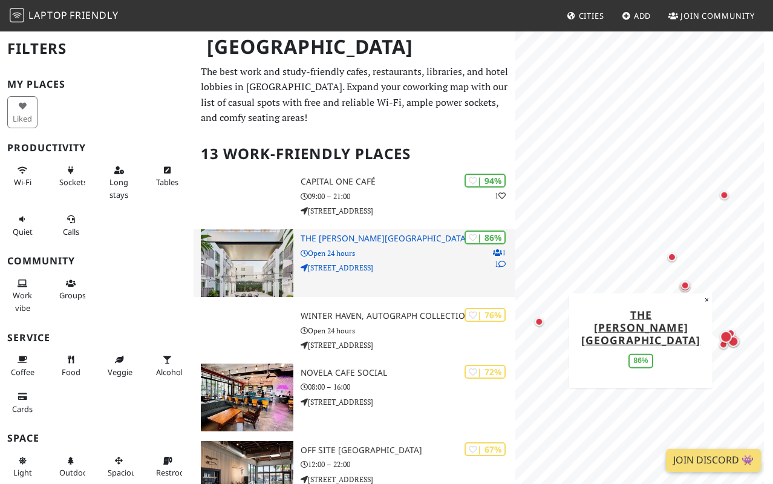 Image resolution: width=773 pixels, height=484 pixels. What do you see at coordinates (22, 467) in the screenshot?
I see `button: Light` at bounding box center [22, 467].